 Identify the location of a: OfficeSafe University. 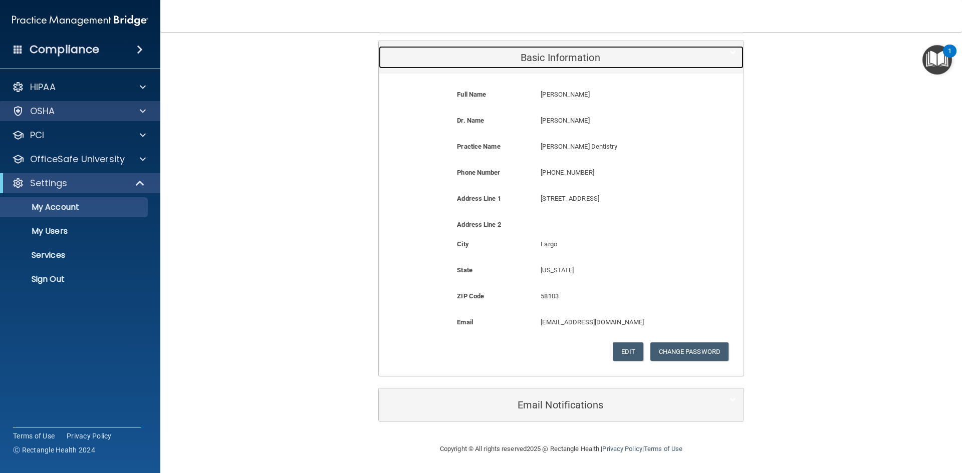
(79, 159).